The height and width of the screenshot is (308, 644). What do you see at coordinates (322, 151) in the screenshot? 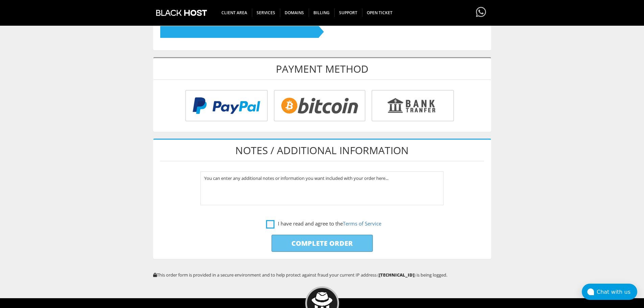
I see `h1: Notes / Additional Information` at bounding box center [322, 151].